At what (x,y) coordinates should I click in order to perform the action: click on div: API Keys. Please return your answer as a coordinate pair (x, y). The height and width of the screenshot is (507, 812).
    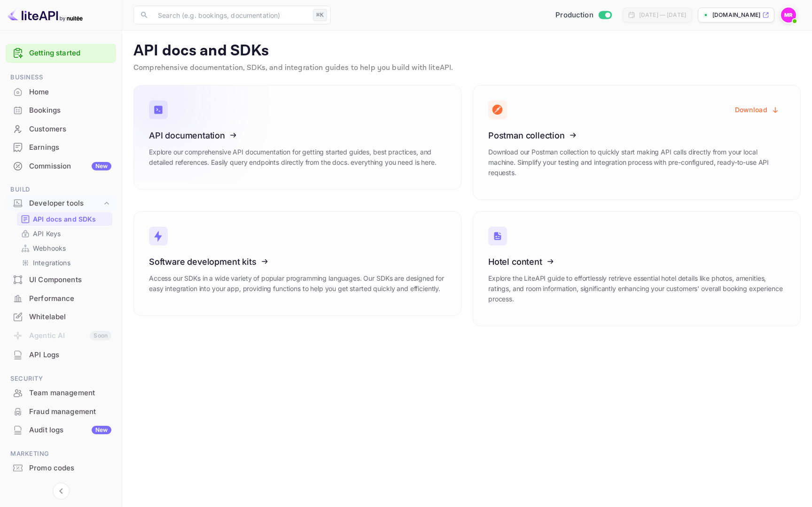
    Looking at the image, I should click on (65, 233).